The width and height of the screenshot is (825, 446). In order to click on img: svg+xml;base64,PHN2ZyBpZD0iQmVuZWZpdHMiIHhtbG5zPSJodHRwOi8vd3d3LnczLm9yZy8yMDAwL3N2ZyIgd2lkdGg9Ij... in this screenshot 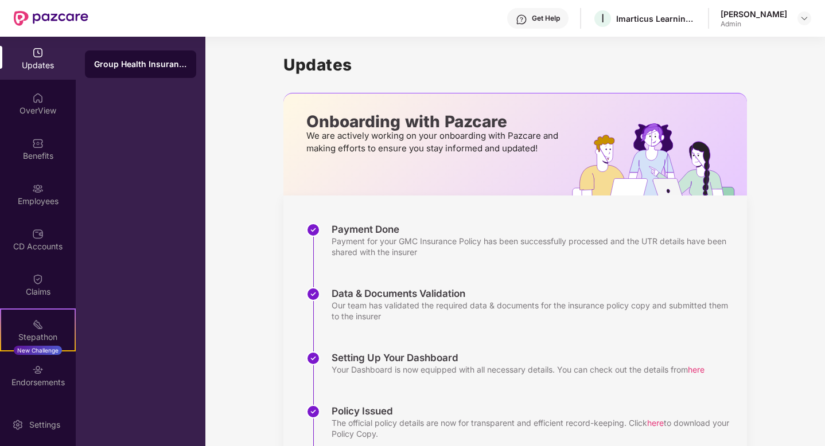, I will do `click(38, 143)`.